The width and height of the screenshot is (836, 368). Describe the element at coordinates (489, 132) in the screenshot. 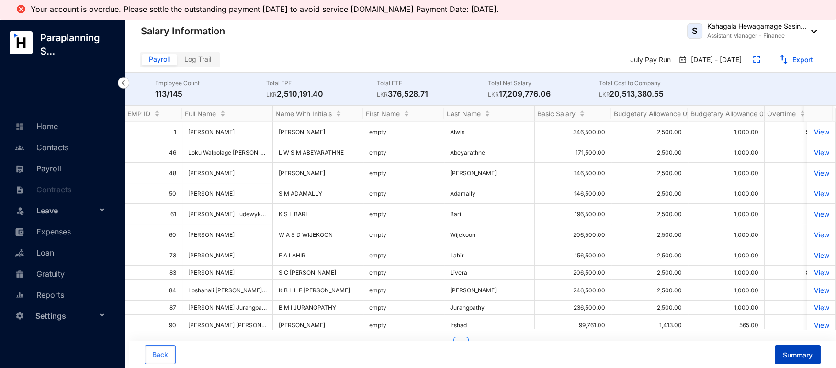

I see `td: Alwis` at that location.